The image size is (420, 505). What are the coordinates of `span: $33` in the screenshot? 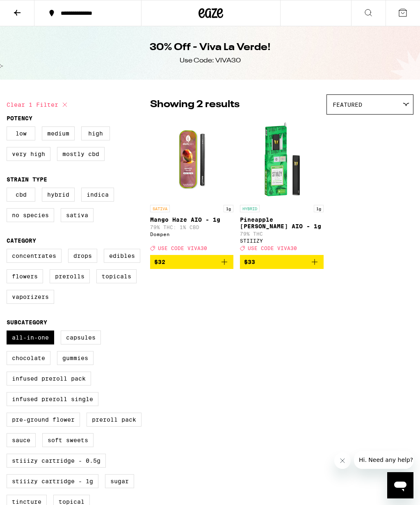 It's located at (249, 262).